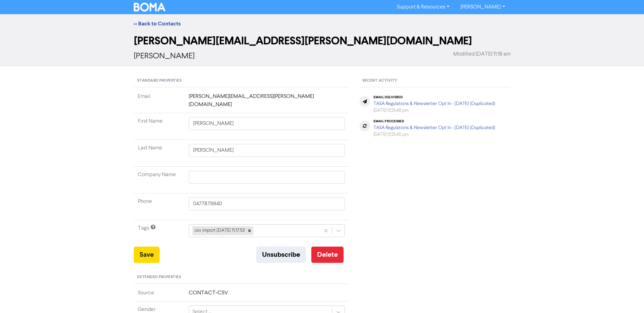  I want to click on td: First Name, so click(159, 126).